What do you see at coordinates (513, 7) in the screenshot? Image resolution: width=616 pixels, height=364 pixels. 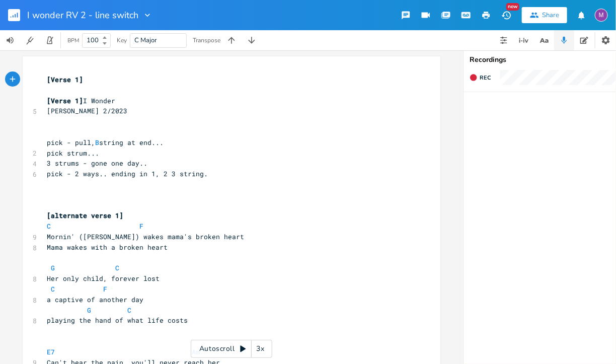 I see `div: New` at bounding box center [513, 7].